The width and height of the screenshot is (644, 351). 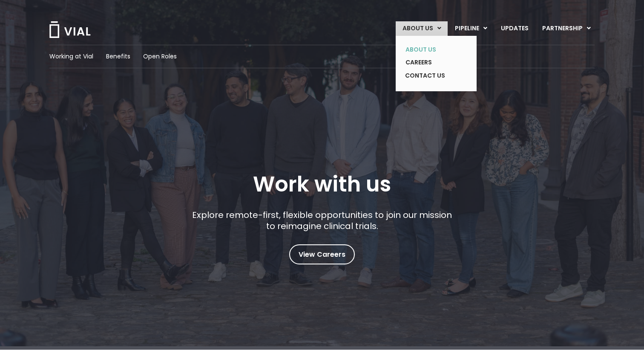 I want to click on img: Vial Logo, so click(x=70, y=29).